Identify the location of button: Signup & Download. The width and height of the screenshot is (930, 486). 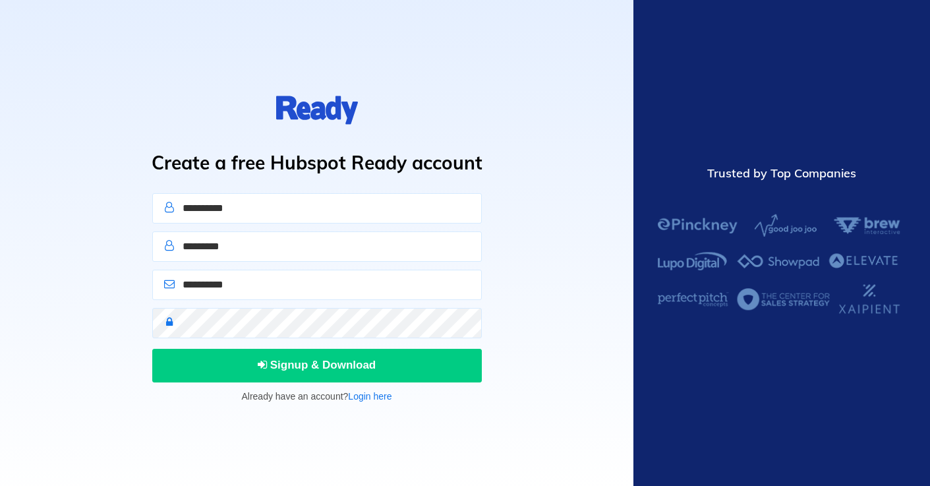
(317, 365).